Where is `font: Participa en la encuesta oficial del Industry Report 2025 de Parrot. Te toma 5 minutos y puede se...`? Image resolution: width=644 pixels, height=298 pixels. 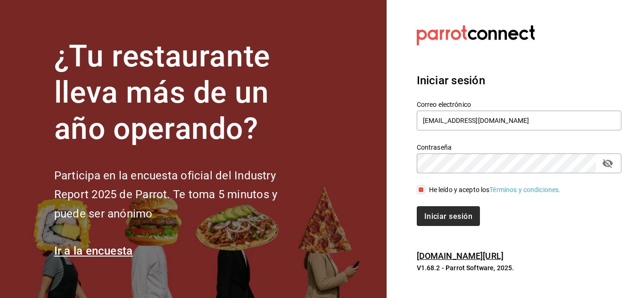
font: Participa en la encuesta oficial del Industry Report 2025 de Parrot. Te toma 5 minutos y puede se... is located at coordinates (166, 195).